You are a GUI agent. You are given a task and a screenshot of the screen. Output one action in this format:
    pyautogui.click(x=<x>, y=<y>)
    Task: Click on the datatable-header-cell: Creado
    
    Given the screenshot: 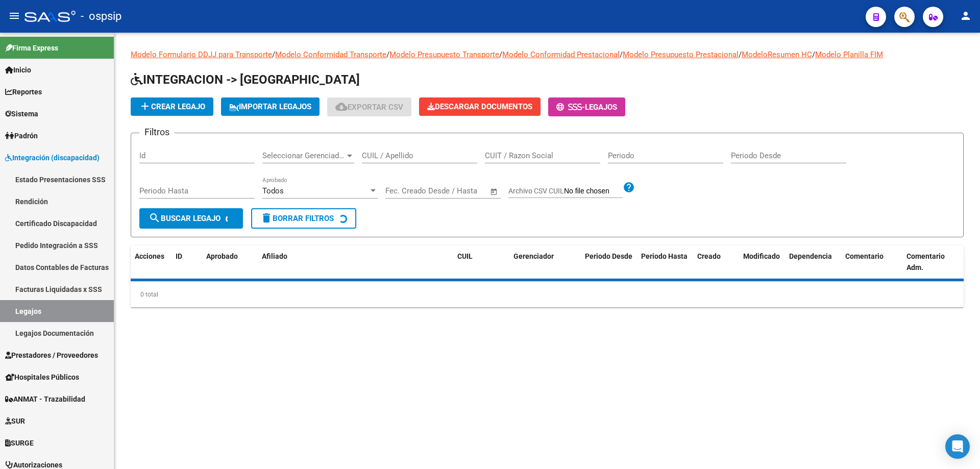 What is the action you would take?
    pyautogui.click(x=716, y=262)
    